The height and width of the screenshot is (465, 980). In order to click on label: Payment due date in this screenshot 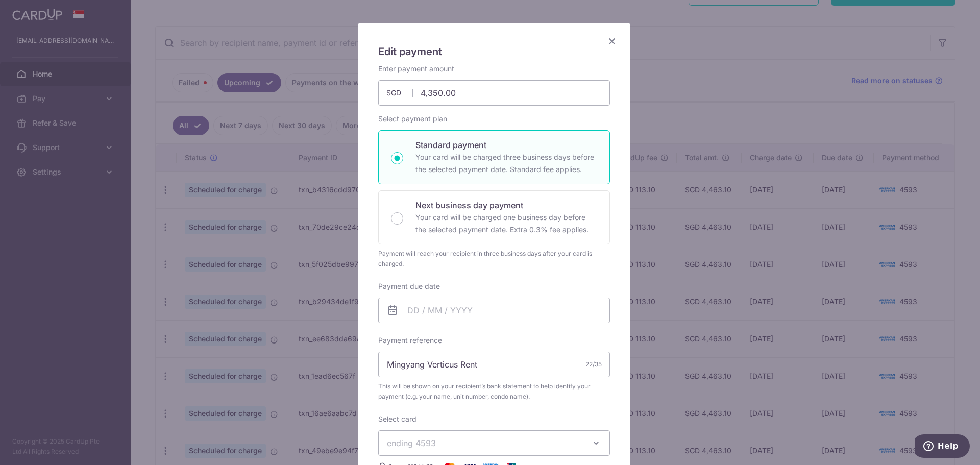, I will do `click(409, 286)`.